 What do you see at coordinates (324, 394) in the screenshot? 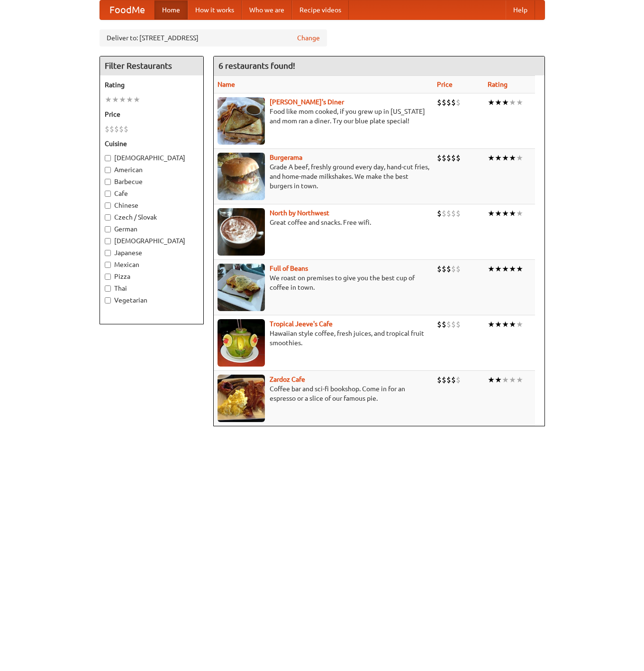
I see `p: Coffee bar and sci-fi bookshop. Come in for an espresso or a slice of our famous pie.` at bounding box center [324, 394].